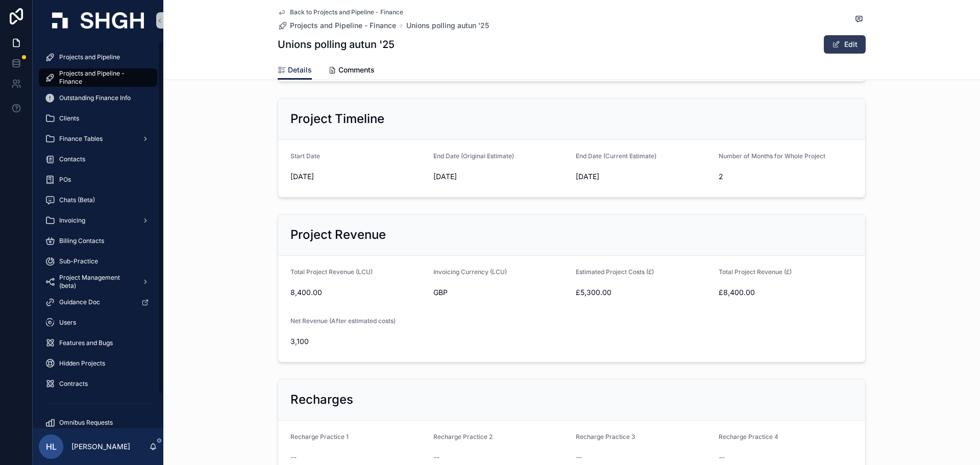 The height and width of the screenshot is (465, 980). Describe the element at coordinates (319, 437) in the screenshot. I see `span: Recharge Practice 1` at that location.